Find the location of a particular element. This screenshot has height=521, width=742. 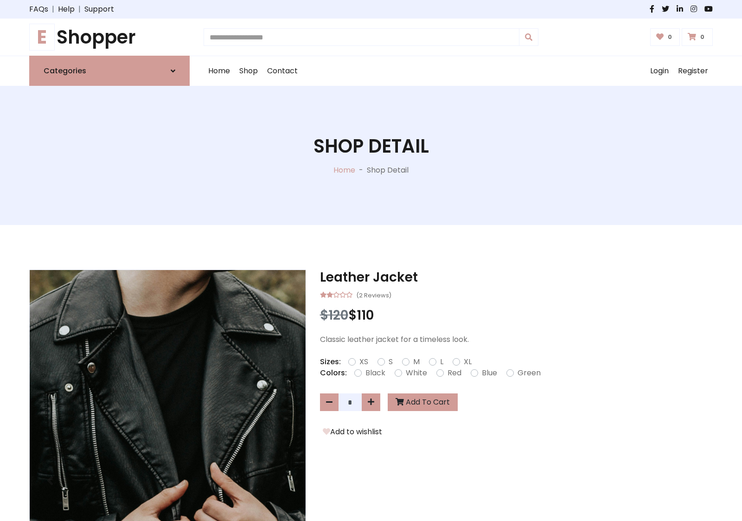

a: Categories is located at coordinates (109, 70).